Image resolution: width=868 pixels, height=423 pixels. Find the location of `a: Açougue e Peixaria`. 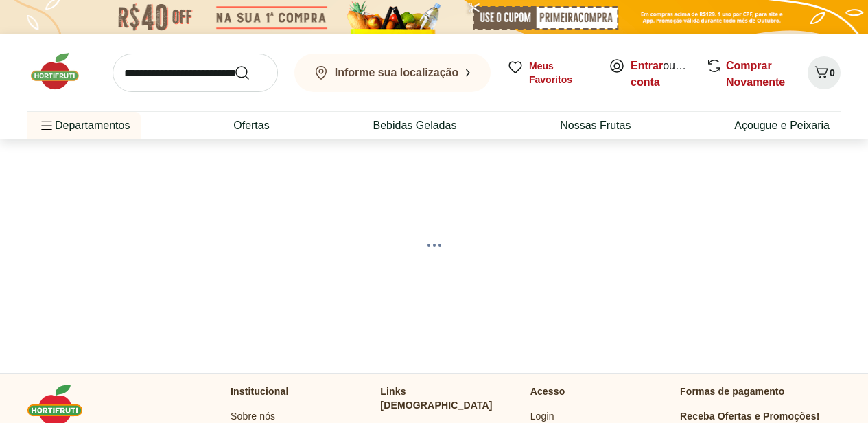

a: Açougue e Peixaria is located at coordinates (782, 126).